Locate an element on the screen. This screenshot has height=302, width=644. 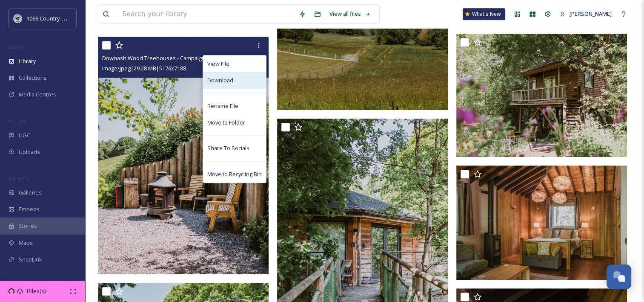
span: Maps is located at coordinates (26, 243).